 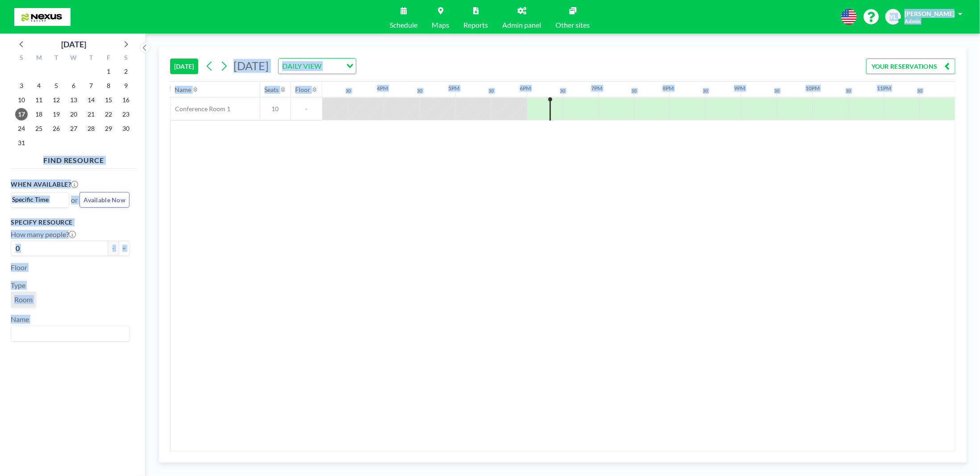 What do you see at coordinates (74, 100) in the screenshot?
I see `span: Wednesday, August 13, 2025` at bounding box center [74, 100].